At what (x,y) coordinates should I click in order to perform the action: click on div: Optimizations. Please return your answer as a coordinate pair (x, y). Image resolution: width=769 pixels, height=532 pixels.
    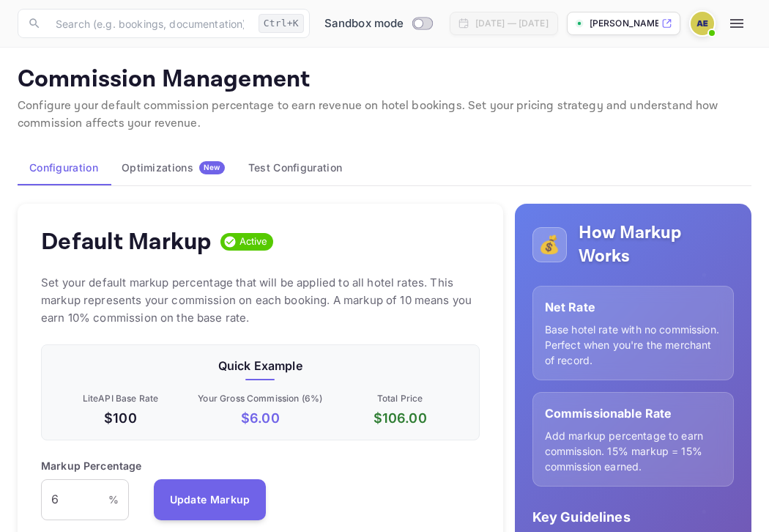
    Looking at the image, I should click on (172, 168).